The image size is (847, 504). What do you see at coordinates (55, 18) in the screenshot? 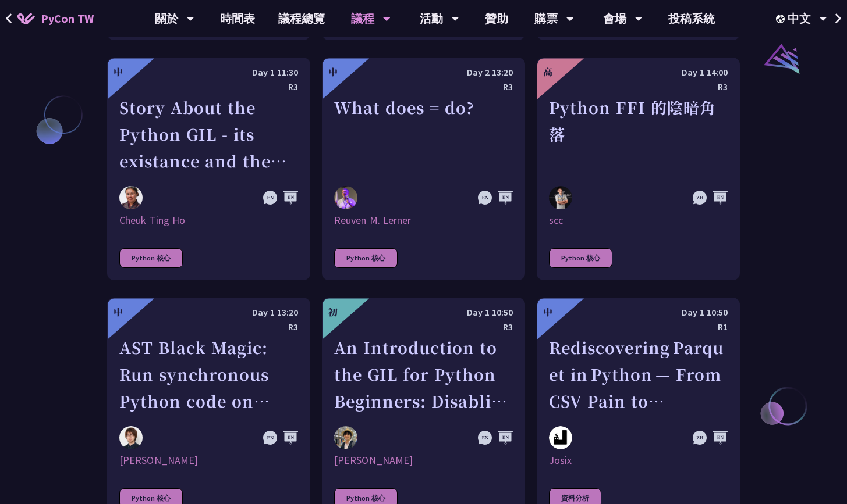
I see `a: PyCon TW` at bounding box center [55, 18].